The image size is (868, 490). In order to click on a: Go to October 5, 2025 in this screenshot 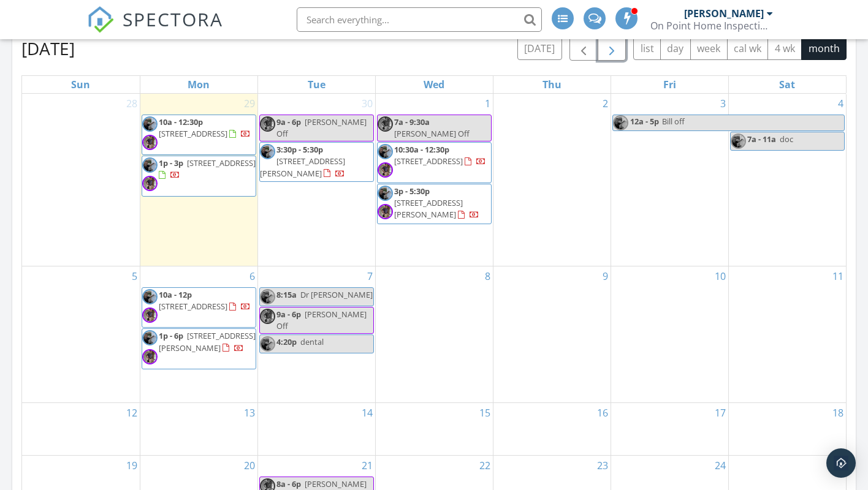, I will do `click(134, 276)`.